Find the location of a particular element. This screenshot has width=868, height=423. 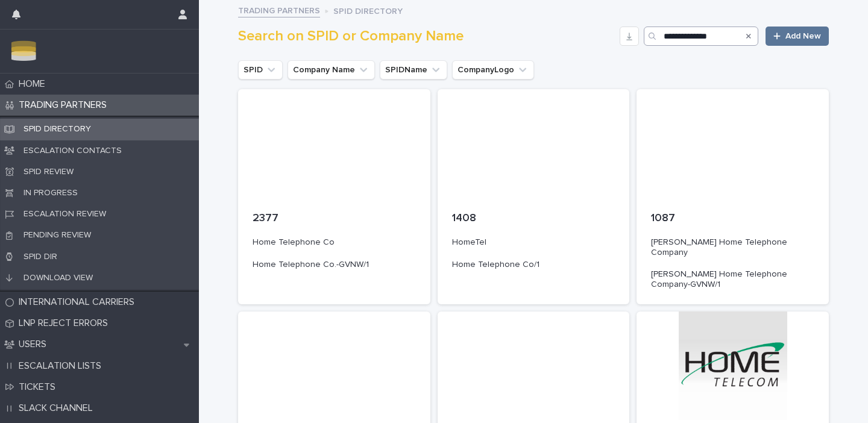

a: 1408HomeTelHome Telephone Co/1 is located at coordinates (534, 197).